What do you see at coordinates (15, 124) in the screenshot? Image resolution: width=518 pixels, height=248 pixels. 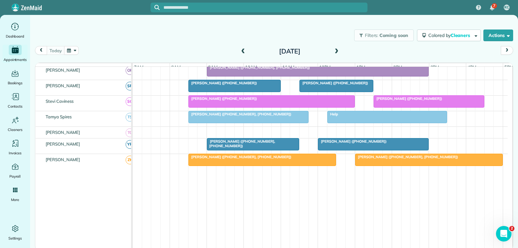 I see `a: Cleaners` at bounding box center [15, 124].